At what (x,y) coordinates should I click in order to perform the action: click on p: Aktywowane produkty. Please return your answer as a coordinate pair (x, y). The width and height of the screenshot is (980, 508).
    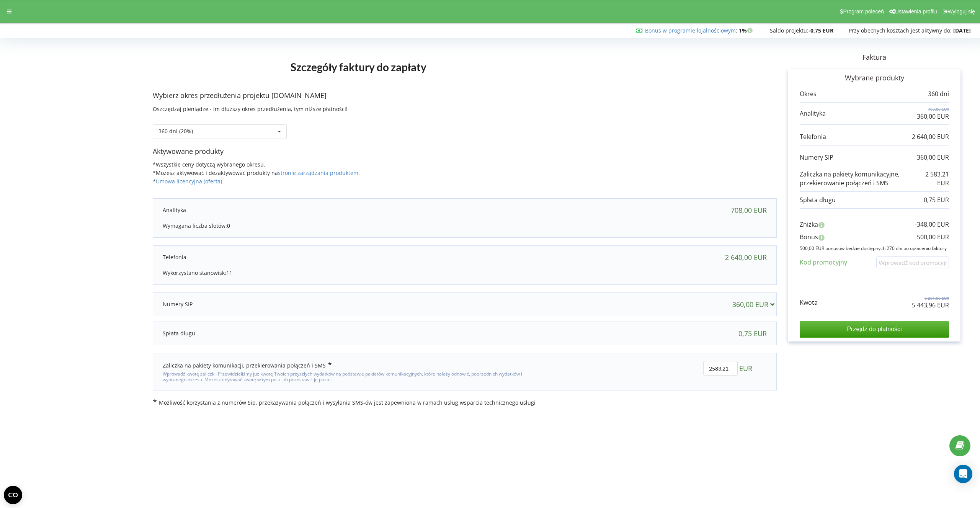
    Looking at the image, I should click on (465, 152).